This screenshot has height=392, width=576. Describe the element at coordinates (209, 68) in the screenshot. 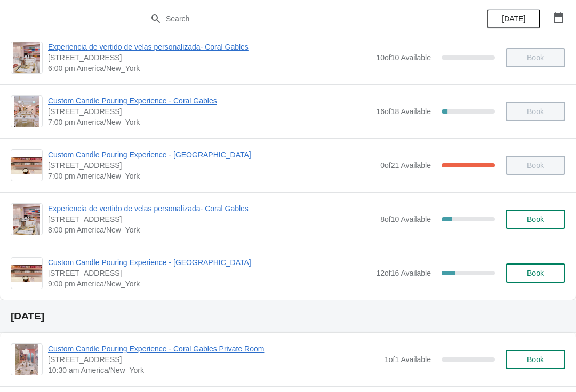

I see `span: 6:00 pm America/New_York` at that location.